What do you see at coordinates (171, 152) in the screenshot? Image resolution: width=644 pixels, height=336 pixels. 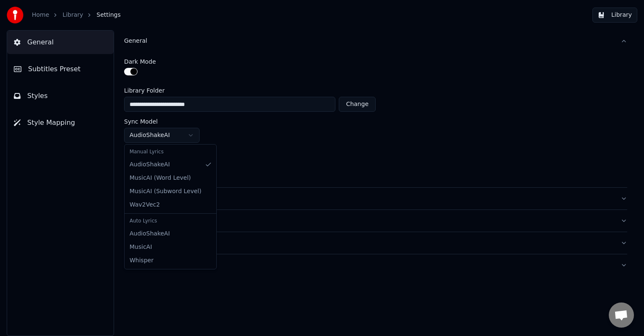 I see `div: Manual Lyrics` at bounding box center [171, 152].